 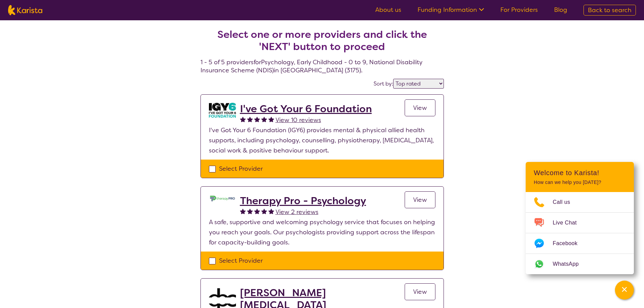 What do you see at coordinates (610, 10) in the screenshot?
I see `span: Back to search` at bounding box center [610, 10].